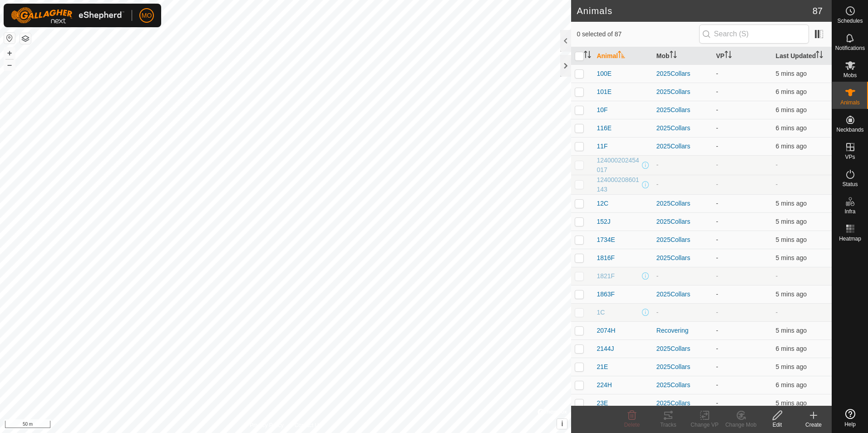 This screenshot has height=433, width=868. I want to click on span: Schedules, so click(850, 21).